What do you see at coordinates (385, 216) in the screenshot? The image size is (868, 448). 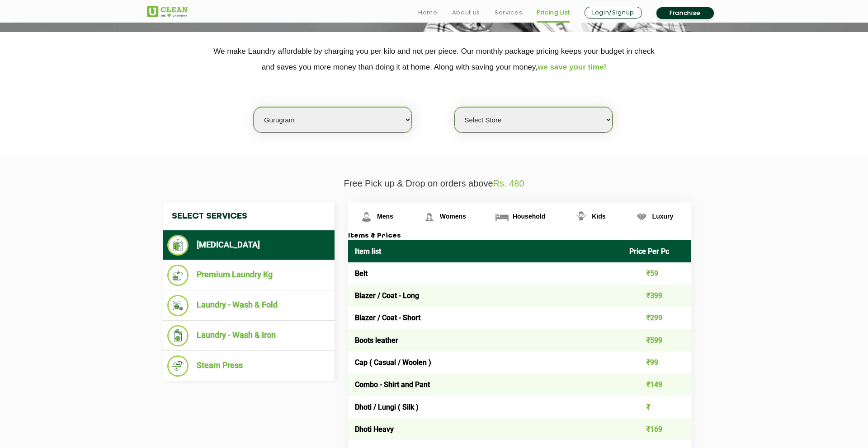 I see `span: Mens` at bounding box center [385, 216].